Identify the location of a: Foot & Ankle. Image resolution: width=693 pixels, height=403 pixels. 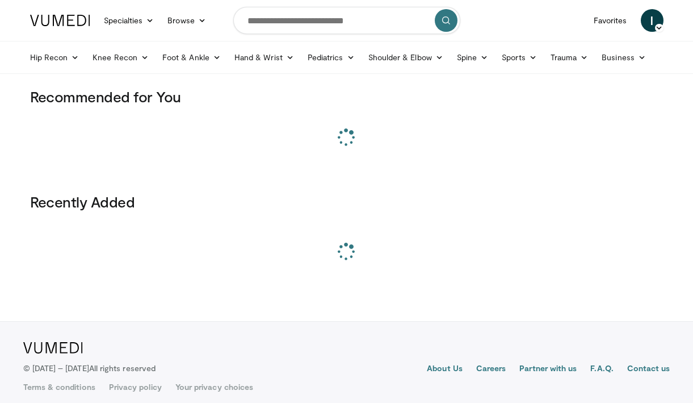
(191, 57).